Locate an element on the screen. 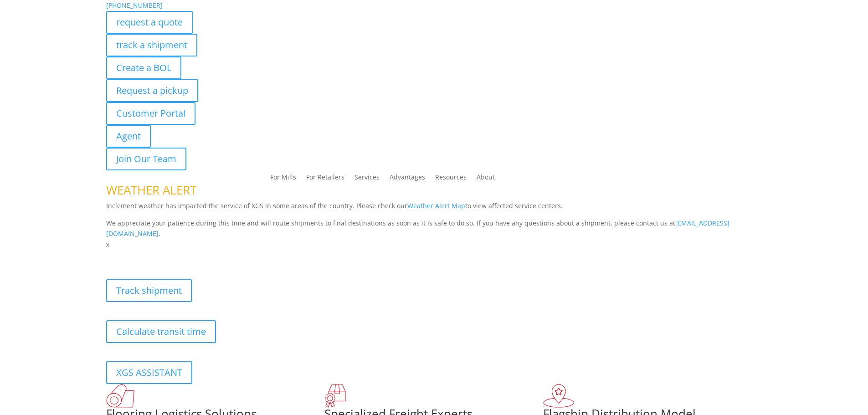 The image size is (868, 415). p: We appreciate your patience during this time and will route shipments to final destinations as so... is located at coordinates (435, 229).